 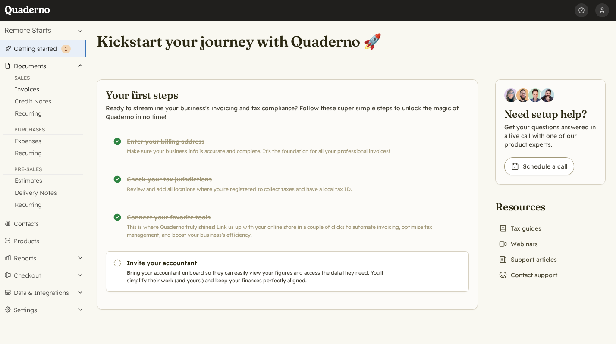 What do you see at coordinates (528, 207) in the screenshot?
I see `h2: Resources` at bounding box center [528, 207].